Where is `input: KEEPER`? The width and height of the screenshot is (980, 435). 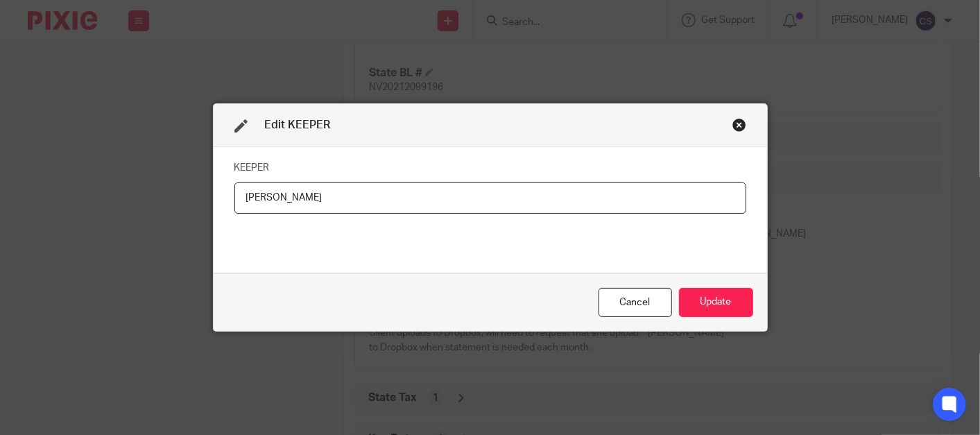
input: KEEPER is located at coordinates (490, 198).